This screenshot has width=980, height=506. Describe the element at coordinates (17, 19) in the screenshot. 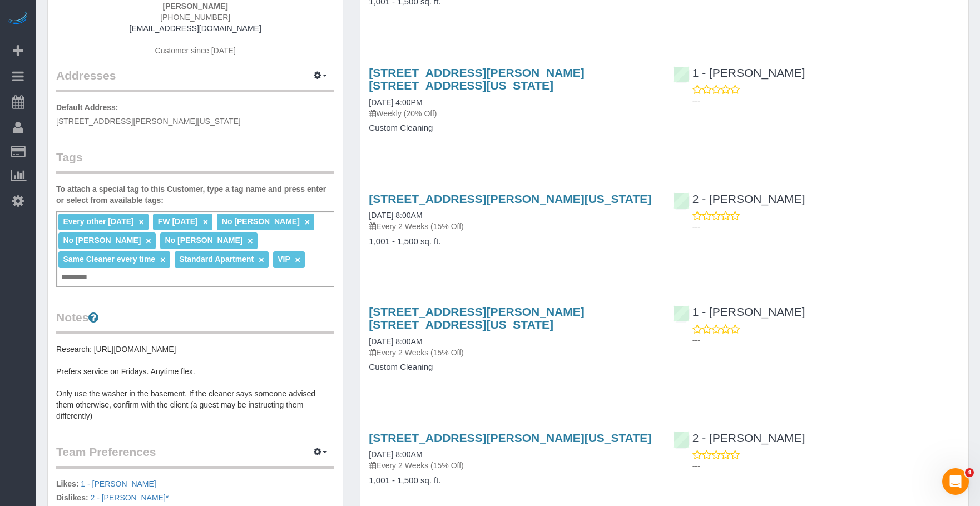

I see `img: Automaid Logo` at that location.